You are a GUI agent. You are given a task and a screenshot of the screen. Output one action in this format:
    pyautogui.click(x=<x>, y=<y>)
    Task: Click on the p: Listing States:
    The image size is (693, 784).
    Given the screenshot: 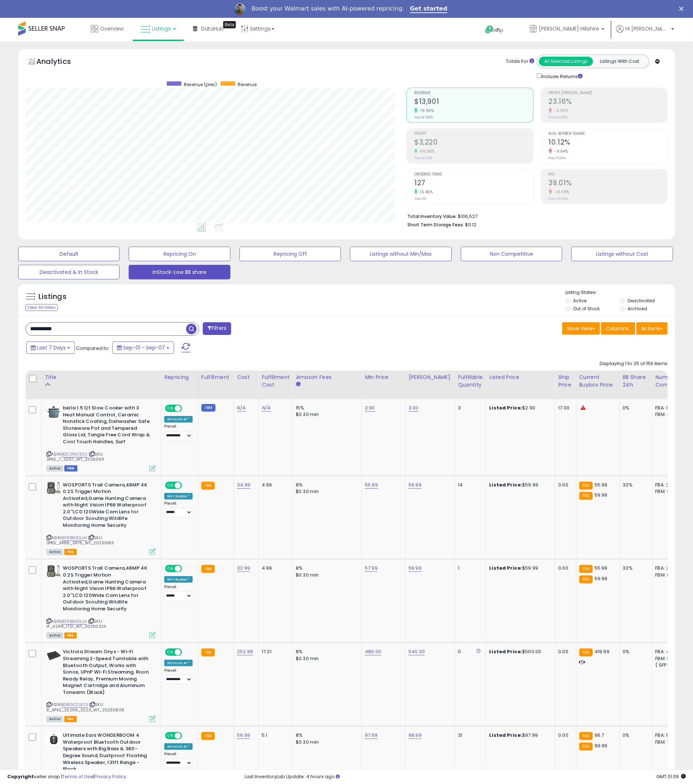 What is the action you would take?
    pyautogui.click(x=620, y=292)
    